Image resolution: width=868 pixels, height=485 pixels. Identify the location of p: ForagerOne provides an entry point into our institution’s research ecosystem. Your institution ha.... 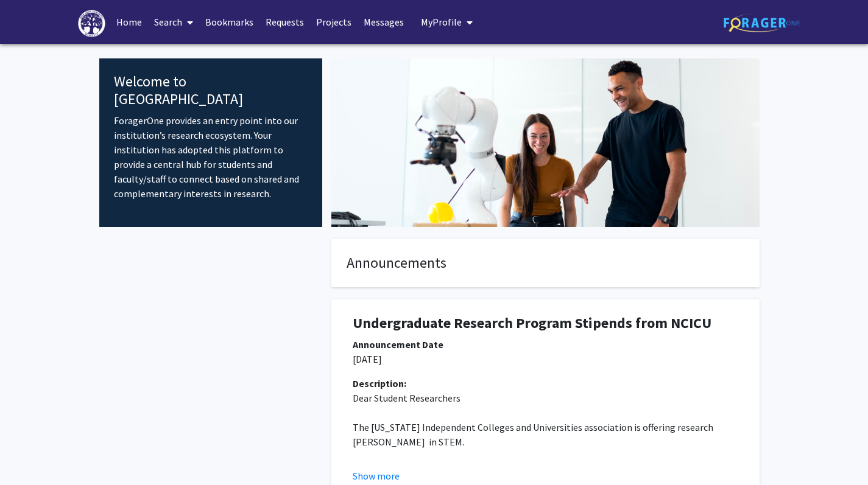
(210, 157).